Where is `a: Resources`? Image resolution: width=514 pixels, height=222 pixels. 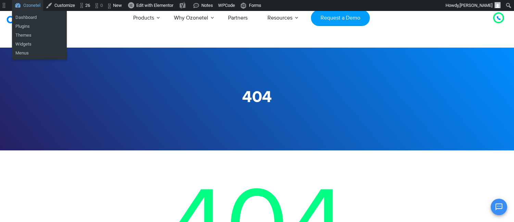
a: Resources is located at coordinates (280, 18).